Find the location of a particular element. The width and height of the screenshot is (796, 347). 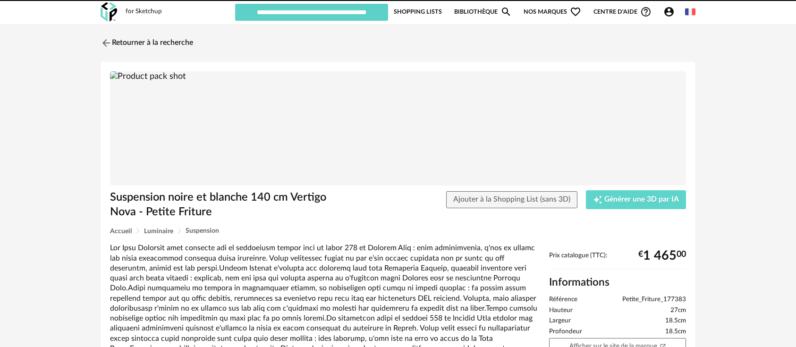

img: svg+xml;base64,PHN2ZyB3aWR0aD0iMjQiIGhlaWdodD0iMjQiIHZpZXdCb3g9IjAgMCAyNCAyNCIgZmlsbD0ibm9uZSIgeG... is located at coordinates (106, 43).